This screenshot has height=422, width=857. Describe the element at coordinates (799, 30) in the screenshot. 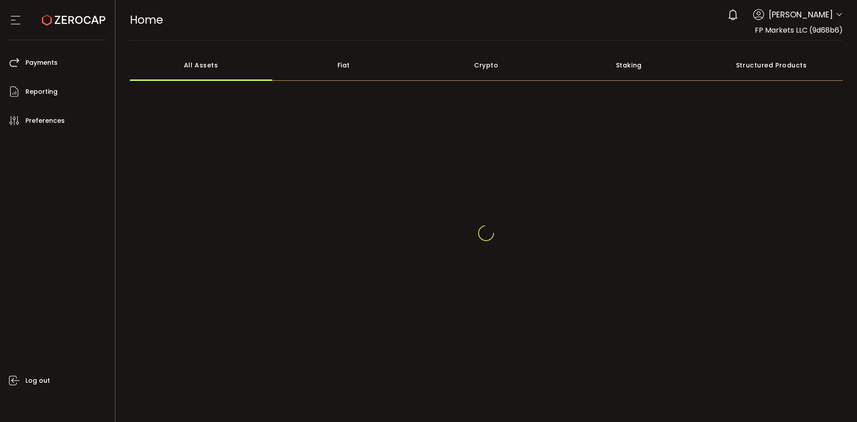

I see `span: FP Markets LLC (9d68b6)` at that location.